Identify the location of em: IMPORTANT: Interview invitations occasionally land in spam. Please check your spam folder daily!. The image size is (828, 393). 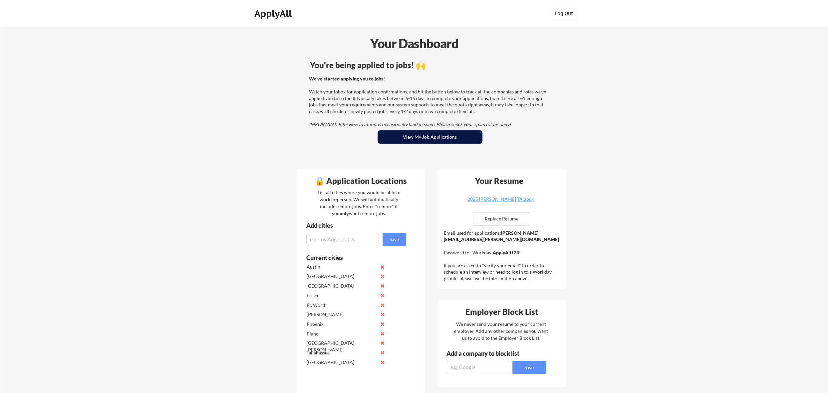
(410, 124).